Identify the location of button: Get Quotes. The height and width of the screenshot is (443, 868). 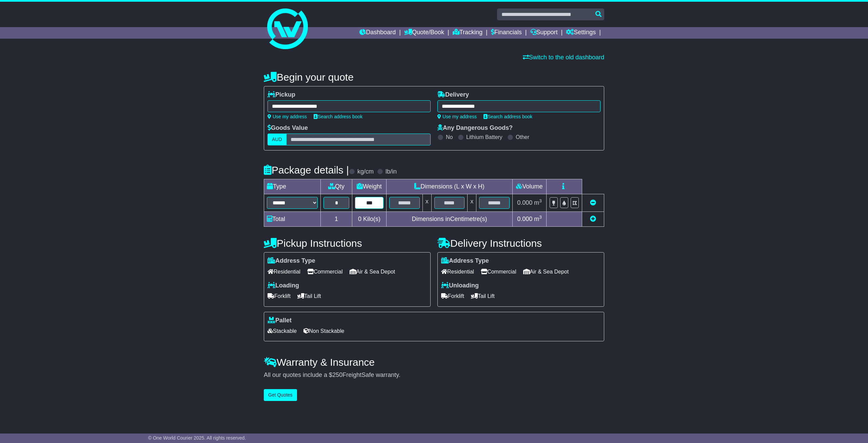
(280, 395).